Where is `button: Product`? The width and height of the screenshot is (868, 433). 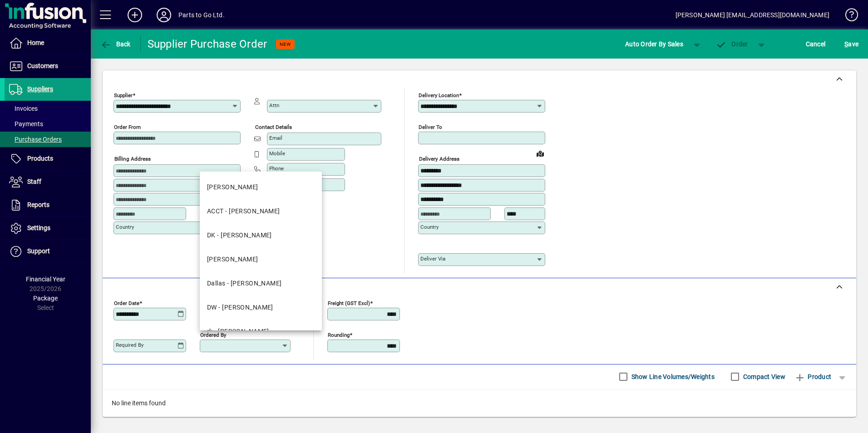
button: Product is located at coordinates (813, 377).